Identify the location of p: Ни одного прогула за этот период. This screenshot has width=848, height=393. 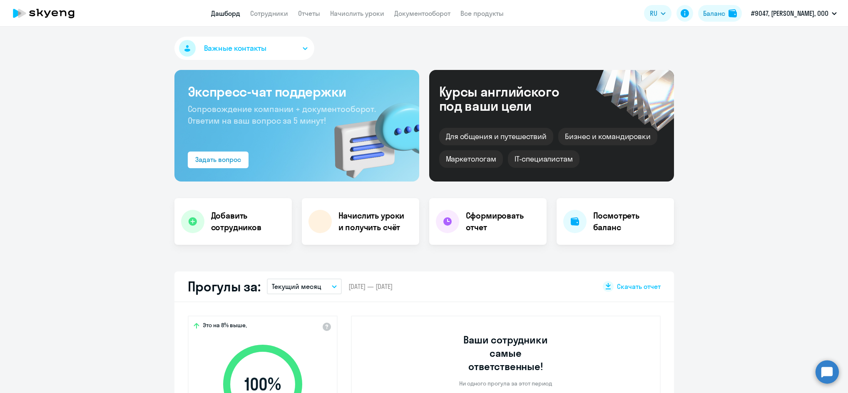
(506, 384).